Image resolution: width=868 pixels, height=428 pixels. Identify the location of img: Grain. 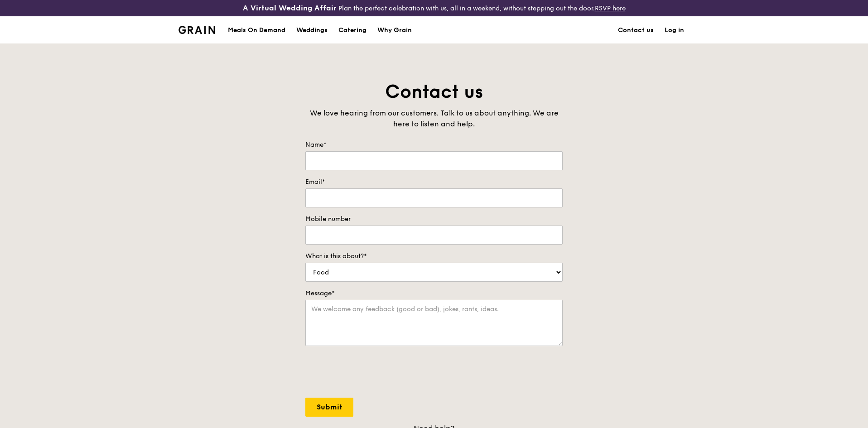
(196, 29).